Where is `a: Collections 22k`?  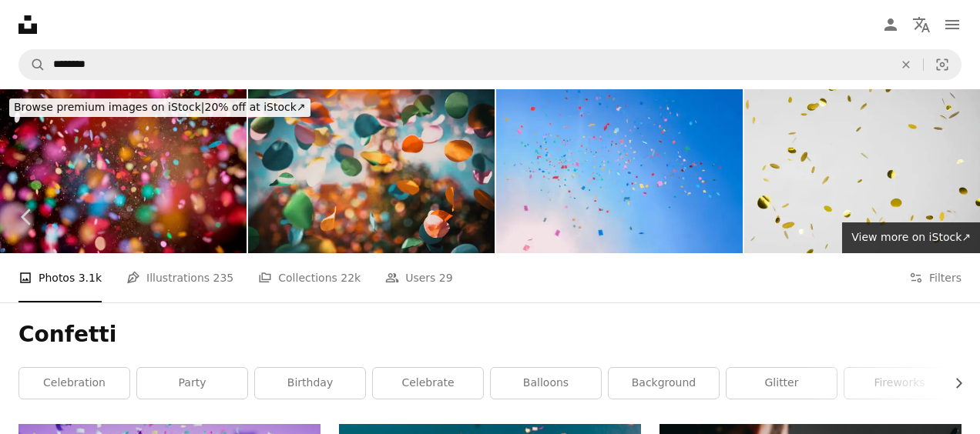 a: Collections 22k is located at coordinates (309, 278).